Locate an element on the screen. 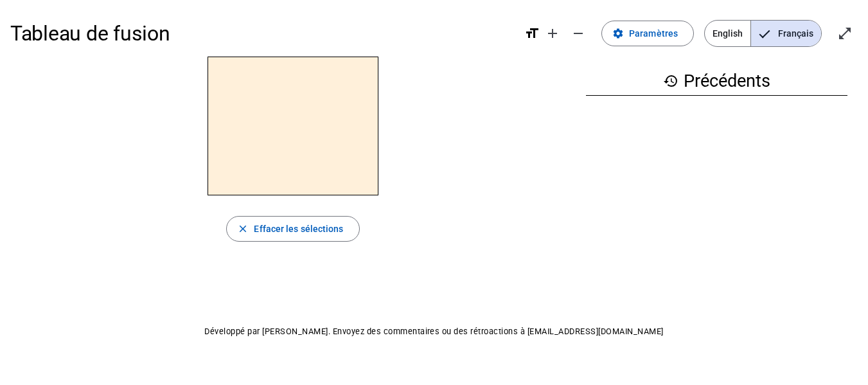  button: Effacer les sélections is located at coordinates (293, 229).